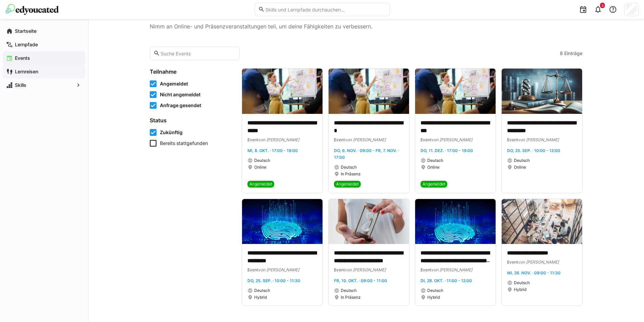 This screenshot has width=644, height=322. I want to click on span: Do, 25. Sep. · 10:00 - 12:00, so click(533, 150).